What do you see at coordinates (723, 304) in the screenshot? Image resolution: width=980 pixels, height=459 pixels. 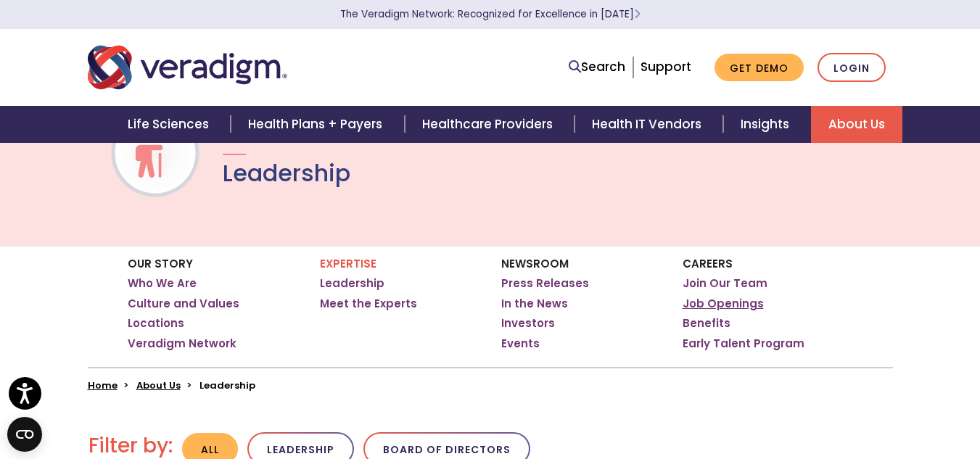 I see `a: Job Openings` at bounding box center [723, 304].